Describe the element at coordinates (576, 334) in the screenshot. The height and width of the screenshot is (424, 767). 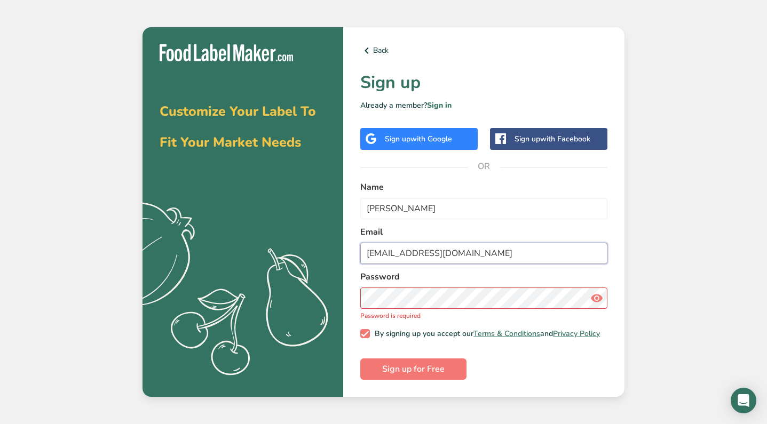
I see `a: Privacy Policy` at that location.